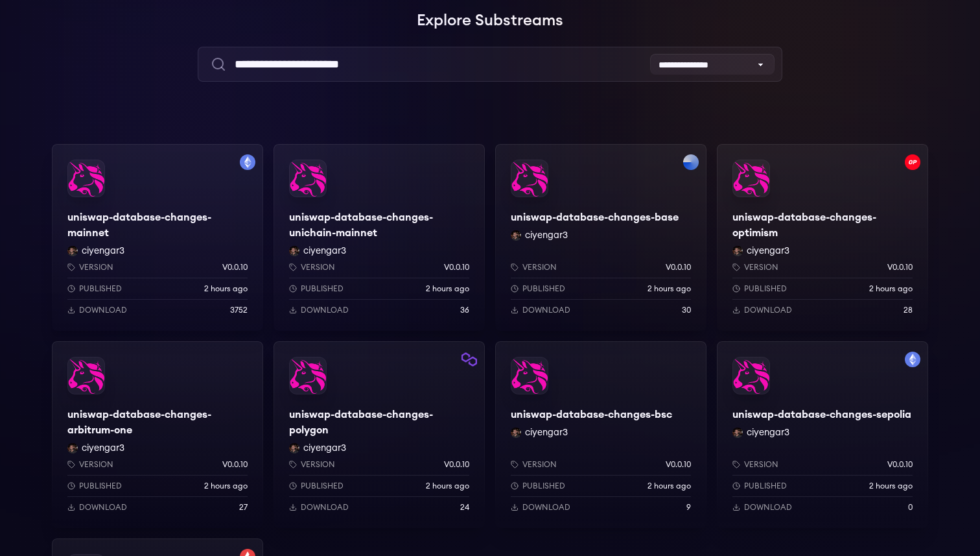 Image resolution: width=980 pixels, height=556 pixels. Describe the element at coordinates (909, 310) in the screenshot. I see `p: 28` at that location.